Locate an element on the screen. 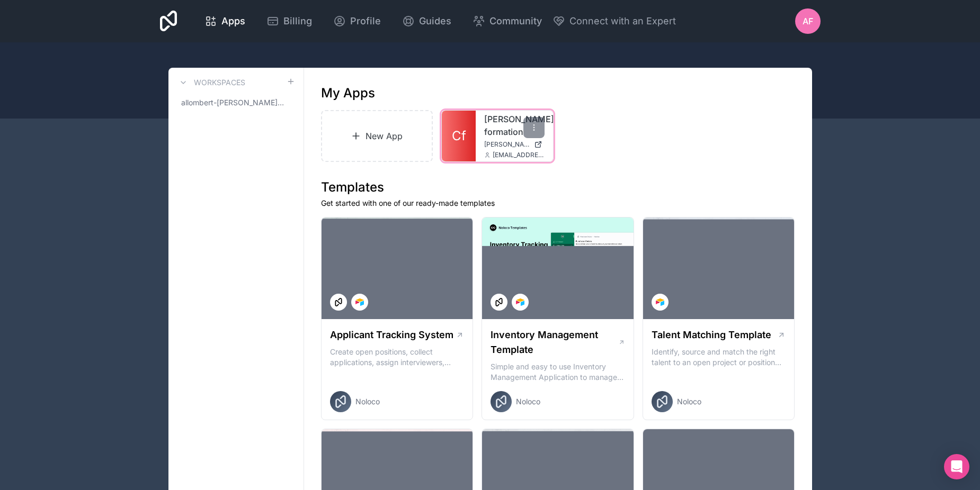 The height and width of the screenshot is (490, 980). div: Open Intercom Messenger is located at coordinates (957, 467).